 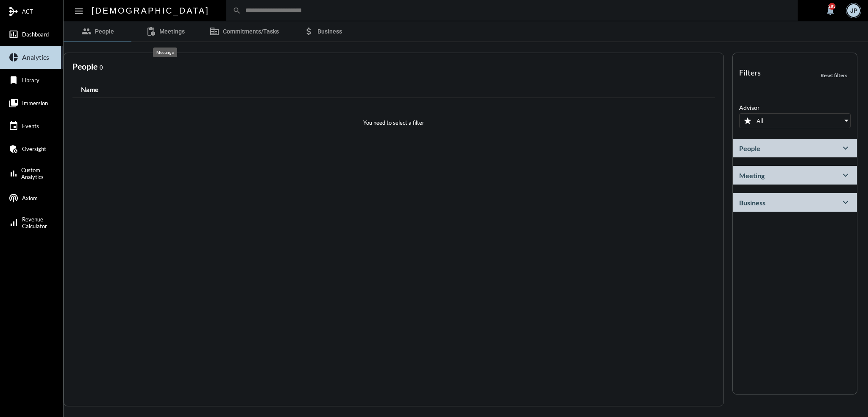 I want to click on p: Name, so click(x=89, y=89).